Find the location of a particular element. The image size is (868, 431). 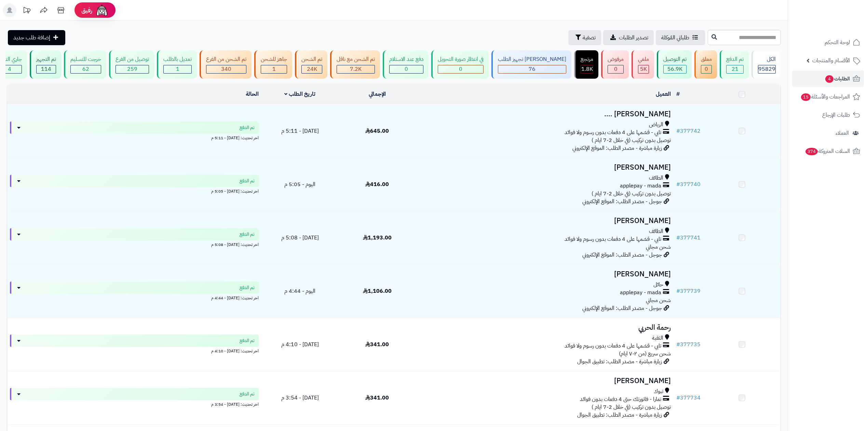

span: 341.00 is located at coordinates (377, 344).